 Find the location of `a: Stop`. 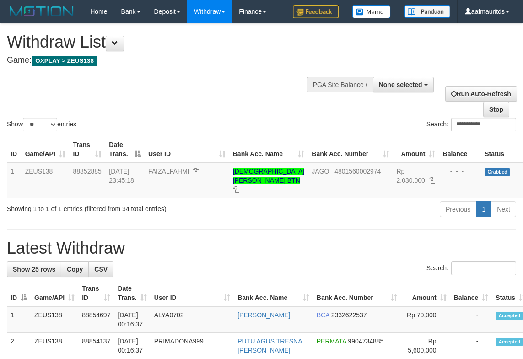

a: Stop is located at coordinates (496, 109).